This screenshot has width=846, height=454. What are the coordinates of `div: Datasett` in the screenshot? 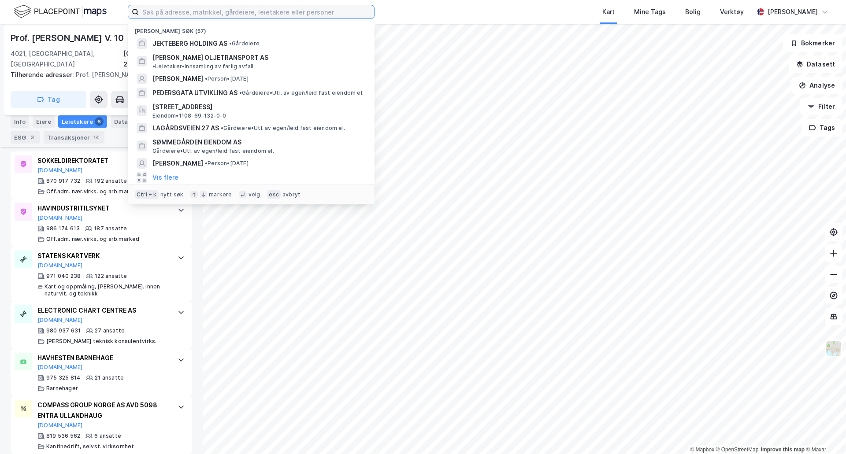 It's located at (132, 122).